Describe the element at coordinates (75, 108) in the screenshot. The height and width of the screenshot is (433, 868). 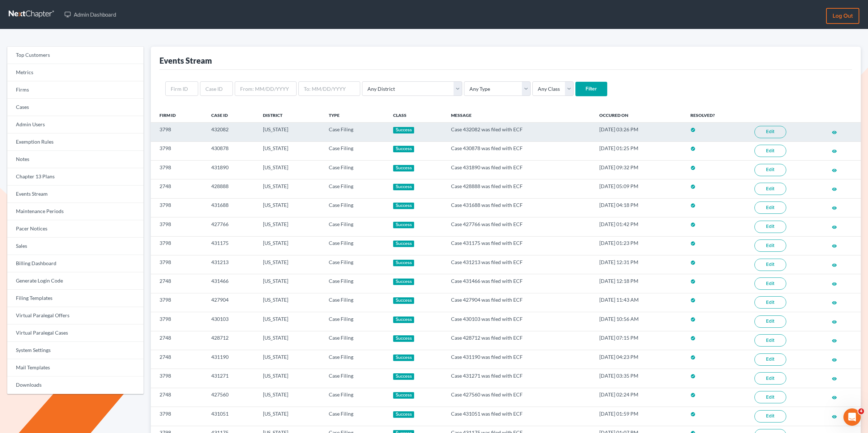
I see `a: Cases` at that location.